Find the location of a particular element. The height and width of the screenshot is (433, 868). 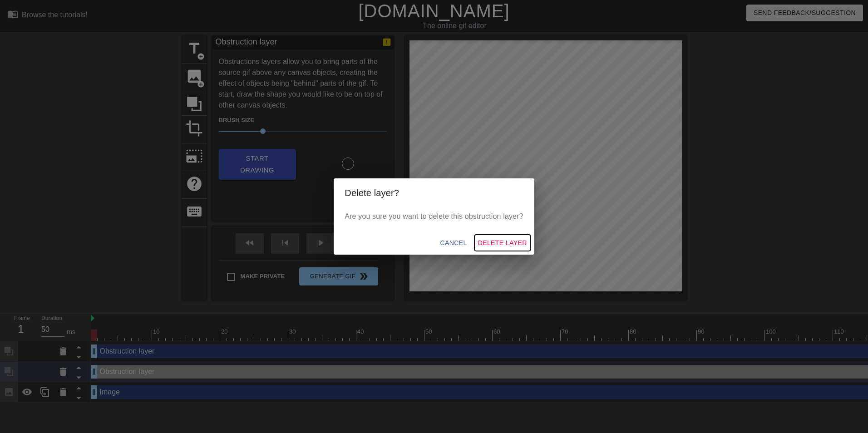

p: Are you sure you want to delete this obstruction layer? is located at coordinates (433, 216).